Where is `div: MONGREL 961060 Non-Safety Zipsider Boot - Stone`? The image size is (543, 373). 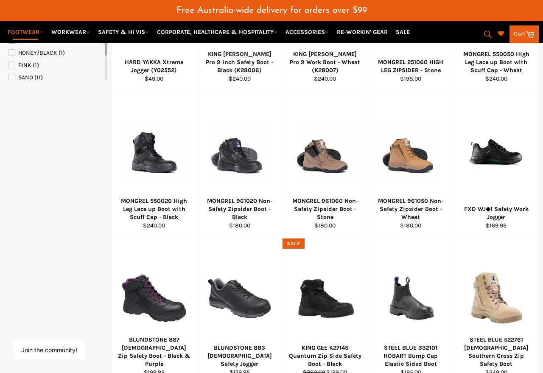 div: MONGREL 961060 Non-Safety Zipsider Boot - Stone is located at coordinates (325, 209).